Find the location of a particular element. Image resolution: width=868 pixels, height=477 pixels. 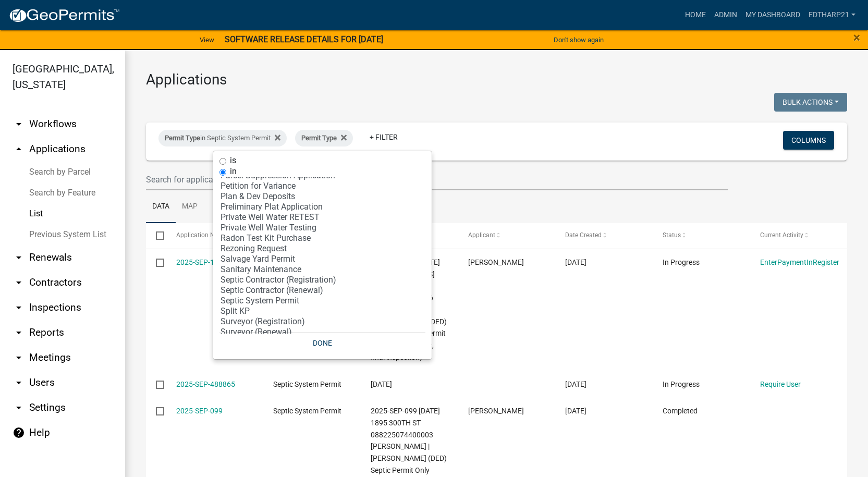

datatable-header-cell: Select is located at coordinates (156, 236).